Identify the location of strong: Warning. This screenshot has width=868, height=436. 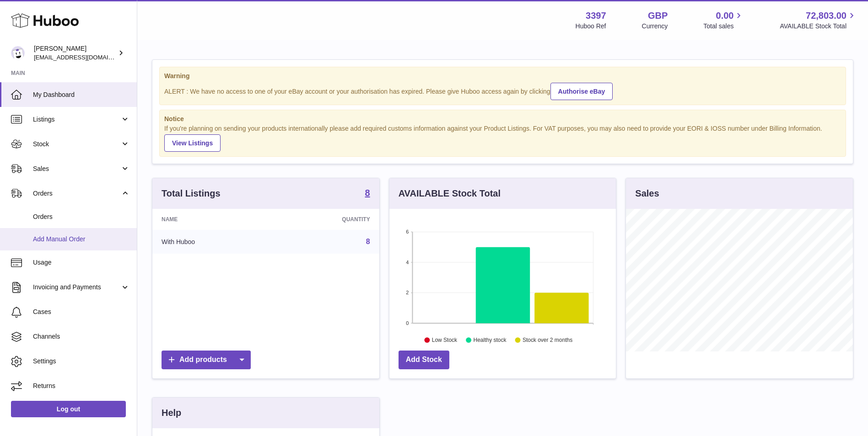
(503, 76).